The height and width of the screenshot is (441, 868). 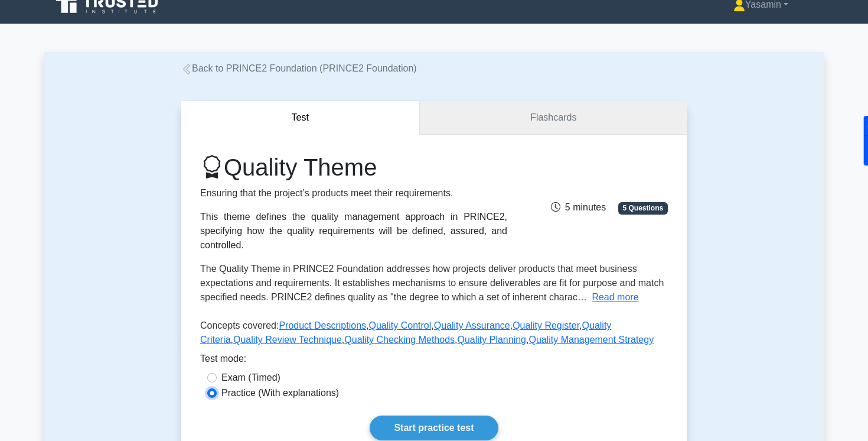 What do you see at coordinates (299, 68) in the screenshot?
I see `a: Back to PRINCE2 Foundation (PRINCE2 Foundation)` at bounding box center [299, 68].